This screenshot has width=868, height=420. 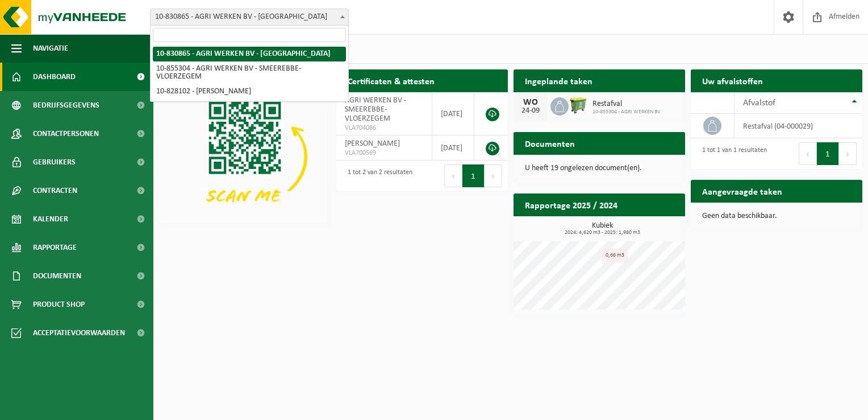 I want to click on span: Kalender, so click(x=50, y=219).